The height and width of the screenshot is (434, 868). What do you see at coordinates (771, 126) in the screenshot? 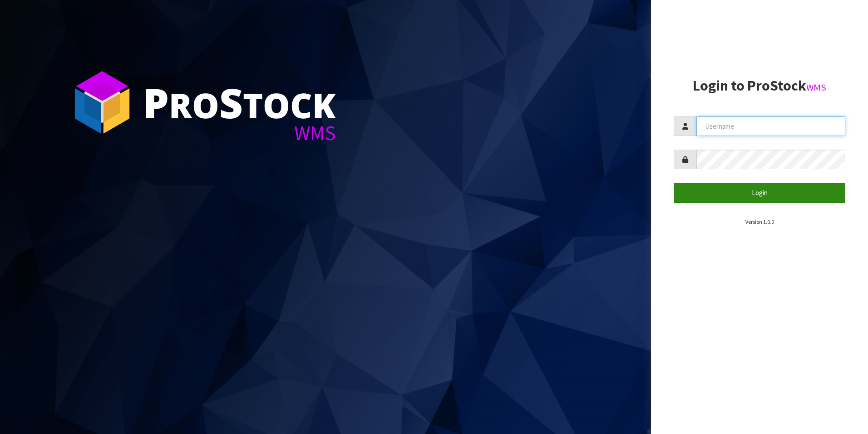
I see `input: Username` at bounding box center [771, 126].